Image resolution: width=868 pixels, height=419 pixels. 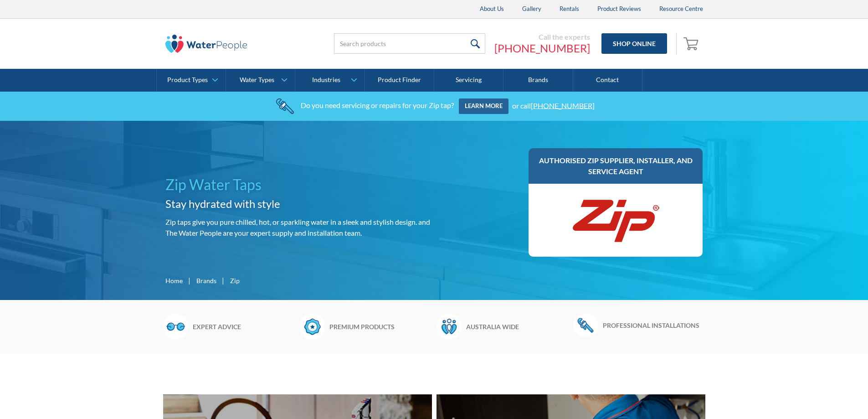 What do you see at coordinates (400, 80) in the screenshot?
I see `a: Product Finder` at bounding box center [400, 80].